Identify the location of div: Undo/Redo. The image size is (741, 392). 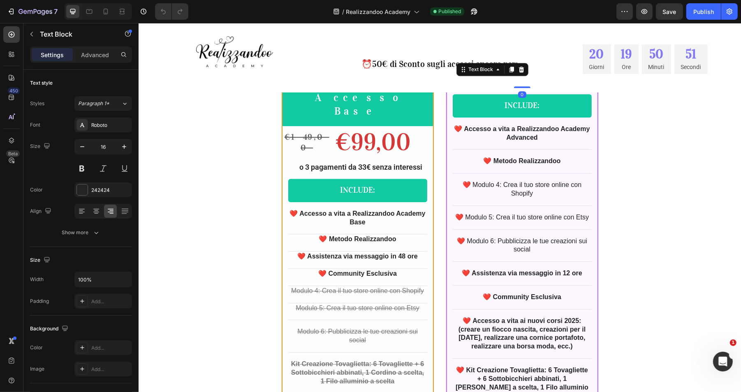
(171, 12).